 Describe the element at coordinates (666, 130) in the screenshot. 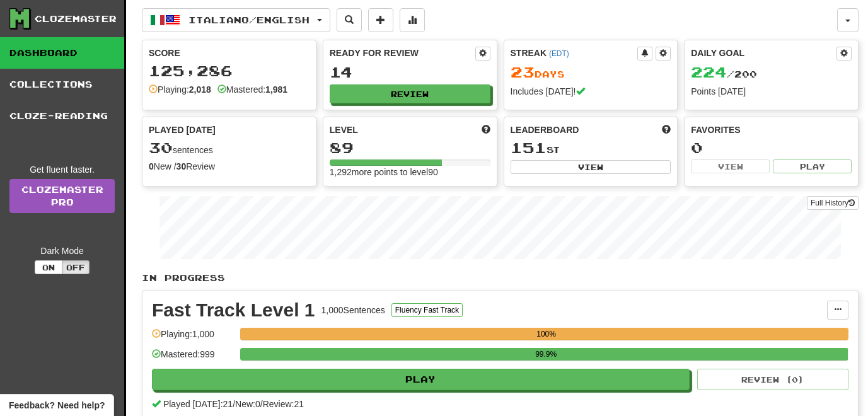

I see `span: This week in points, UTC` at that location.